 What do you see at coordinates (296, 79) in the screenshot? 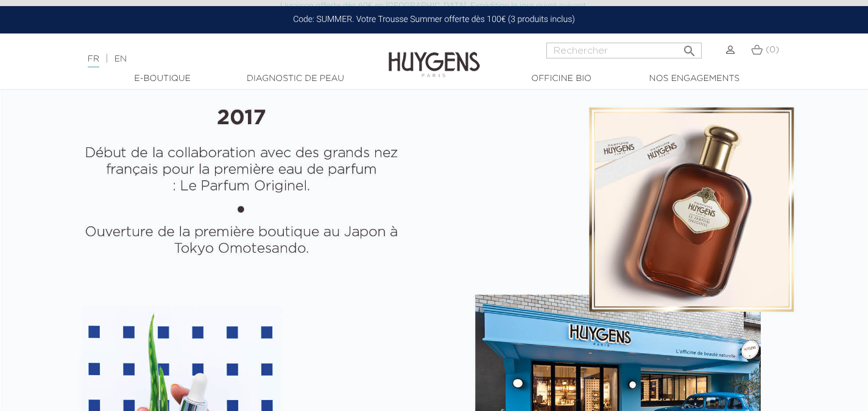
I see `a: Diagnostic de peau` at bounding box center [296, 79].